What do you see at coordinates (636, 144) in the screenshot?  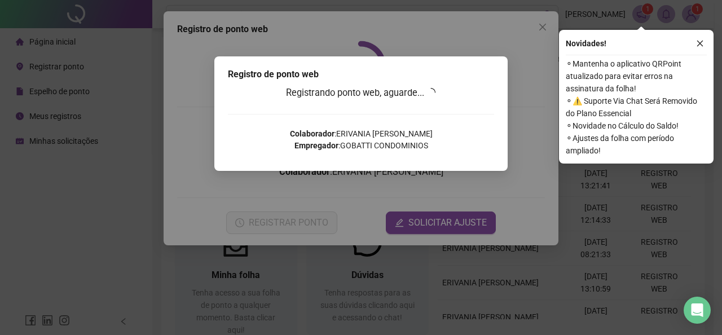 I see `span: ⚬ Ajustes da folha com período ampliado!` at bounding box center [636, 144].